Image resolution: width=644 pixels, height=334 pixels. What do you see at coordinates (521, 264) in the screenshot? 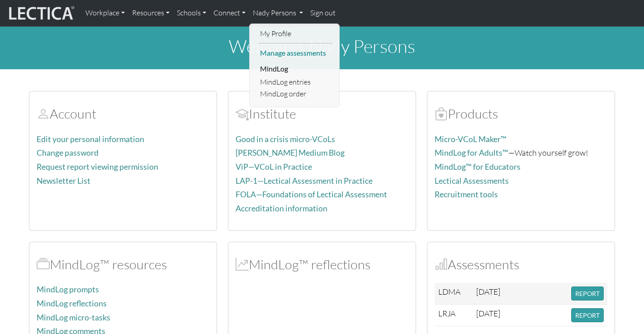
I see `h2: Assessments` at bounding box center [521, 264].